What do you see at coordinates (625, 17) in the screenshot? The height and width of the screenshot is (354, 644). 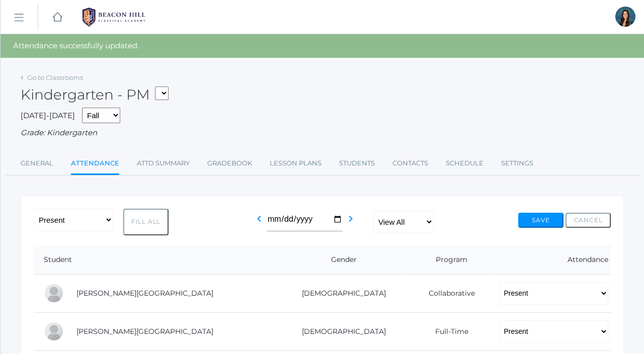 I see `div: Jordyn Dewey` at bounding box center [625, 17].